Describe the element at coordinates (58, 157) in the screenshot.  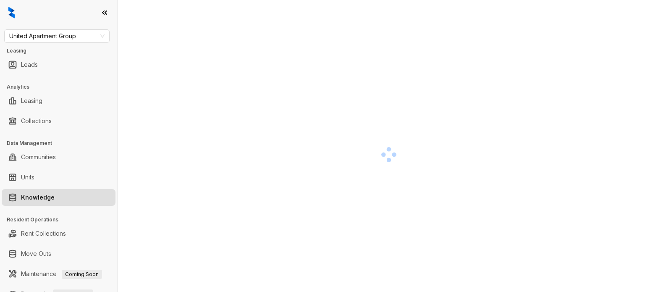
I see `li: Communities` at that location.